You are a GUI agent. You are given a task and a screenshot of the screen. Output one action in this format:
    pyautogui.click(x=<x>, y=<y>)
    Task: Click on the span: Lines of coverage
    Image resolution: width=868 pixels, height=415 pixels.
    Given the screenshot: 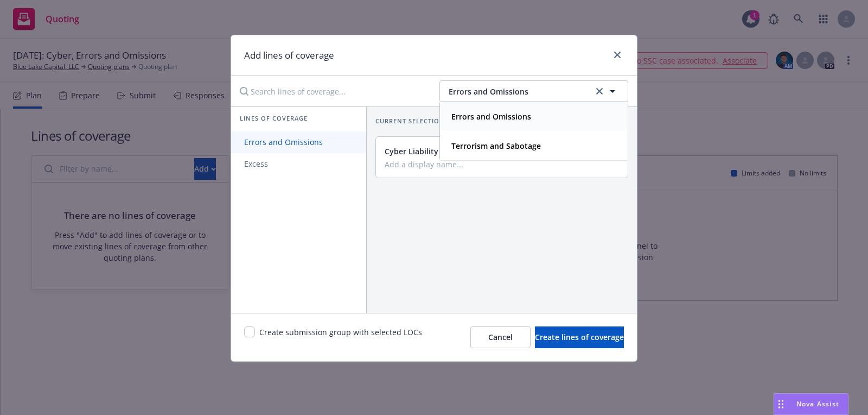 What is the action you would take?
    pyautogui.click(x=273, y=118)
    